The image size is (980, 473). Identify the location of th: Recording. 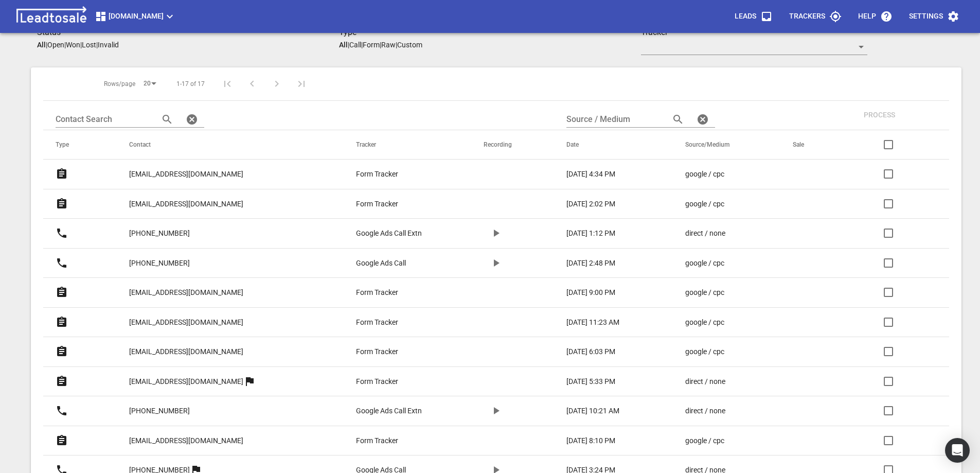
(512, 145).